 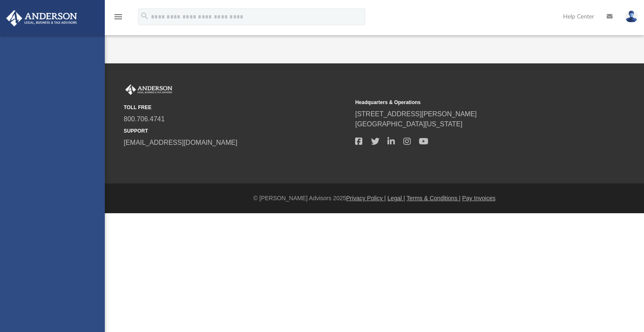 What do you see at coordinates (468, 102) in the screenshot?
I see `small: Headquarters & Operations` at bounding box center [468, 102].